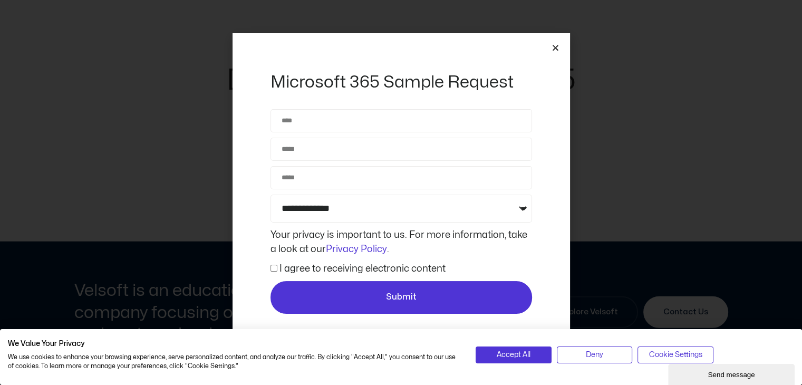 This screenshot has width=802, height=385. I want to click on p: We use cookies to enhance your browsing experience, serve personalized content, and analyze our t..., so click(233, 362).